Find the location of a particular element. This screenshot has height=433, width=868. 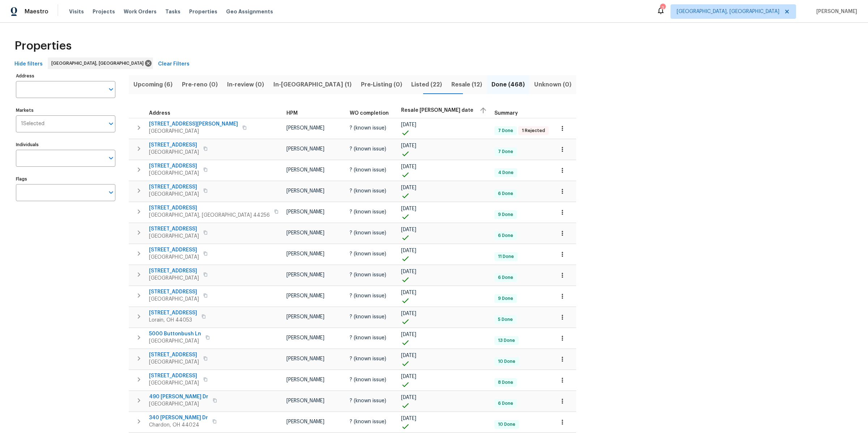

label: Flags is located at coordinates (66, 179).